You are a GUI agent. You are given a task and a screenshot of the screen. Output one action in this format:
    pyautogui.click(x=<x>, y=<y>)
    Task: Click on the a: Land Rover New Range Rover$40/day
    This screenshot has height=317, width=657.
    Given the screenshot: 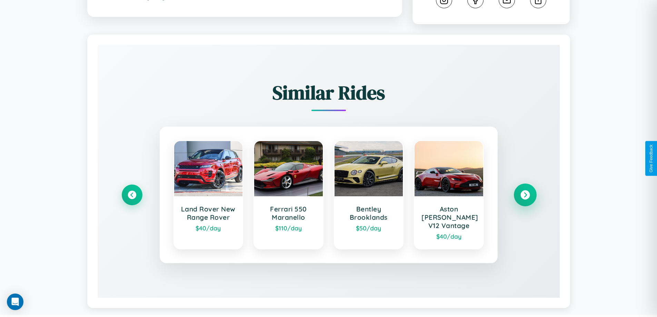 What is the action you would take?
    pyautogui.click(x=208, y=195)
    